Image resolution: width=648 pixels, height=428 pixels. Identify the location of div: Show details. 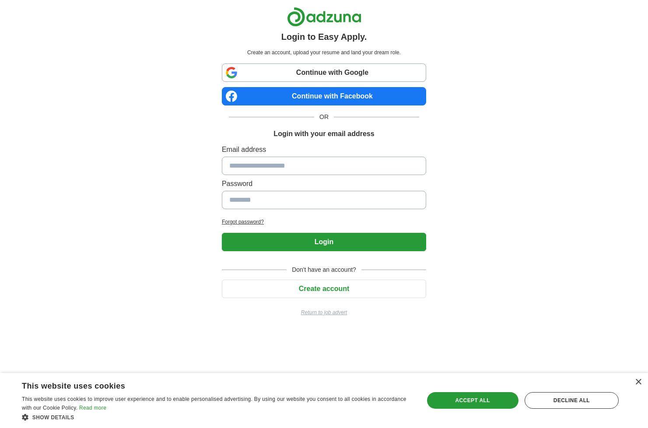
(217, 417).